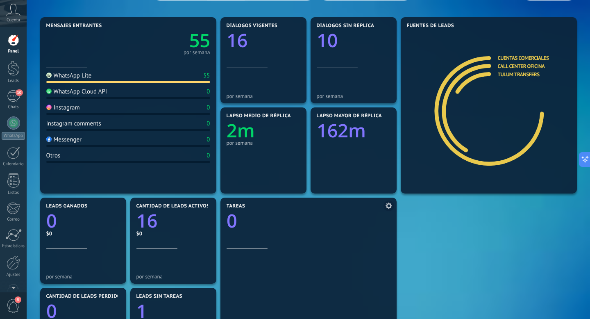  What do you see at coordinates (523, 58) in the screenshot?
I see `a: Cuentas comerciales` at bounding box center [523, 58].